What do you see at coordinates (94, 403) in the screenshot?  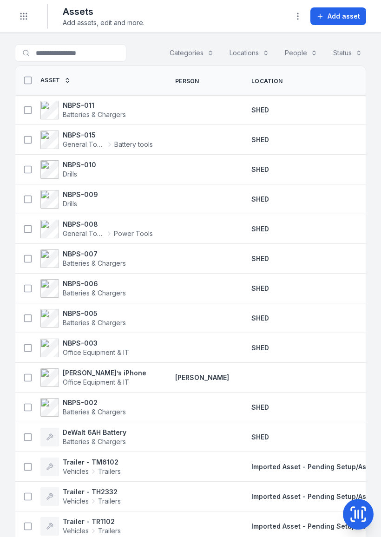 I see `strong: NBPS-002` at bounding box center [94, 403].